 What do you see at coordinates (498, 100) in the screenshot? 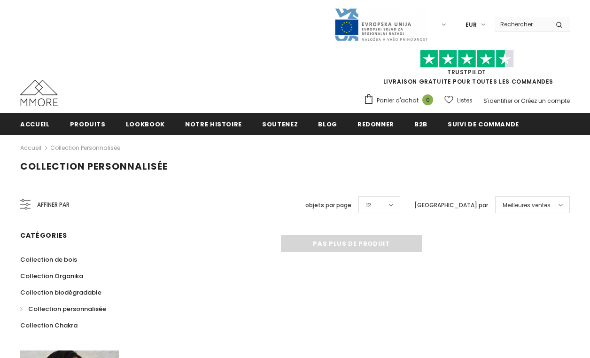
I see `a: S'identifier` at bounding box center [498, 100].